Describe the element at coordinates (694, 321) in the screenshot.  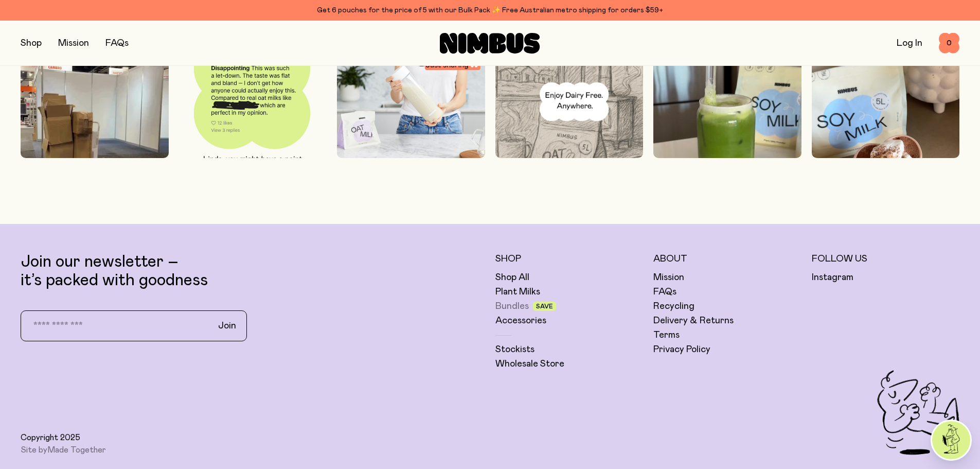
I see `a: Delivery & Returns` at that location.